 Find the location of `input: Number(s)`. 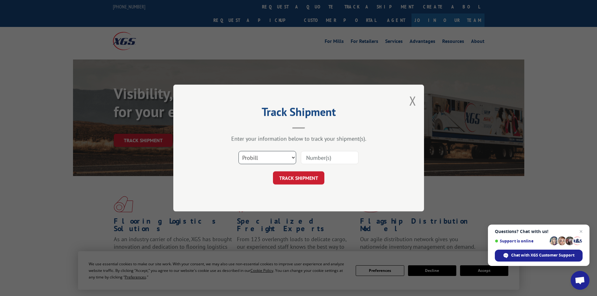

input: Number(s) is located at coordinates (330, 158).